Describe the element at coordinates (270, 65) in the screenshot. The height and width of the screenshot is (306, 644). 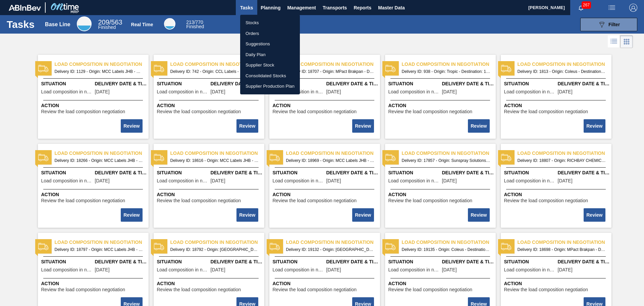
I see `li: Supplier Stock` at that location.